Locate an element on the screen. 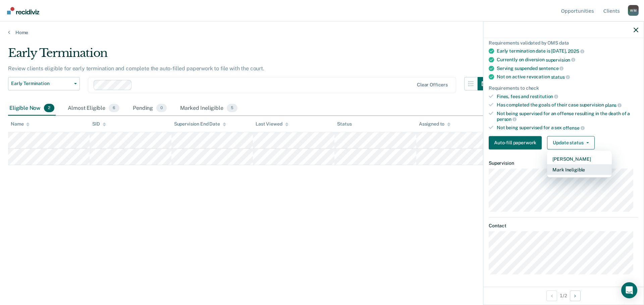 The height and width of the screenshot is (305, 644). span: 0 is located at coordinates (161, 108).